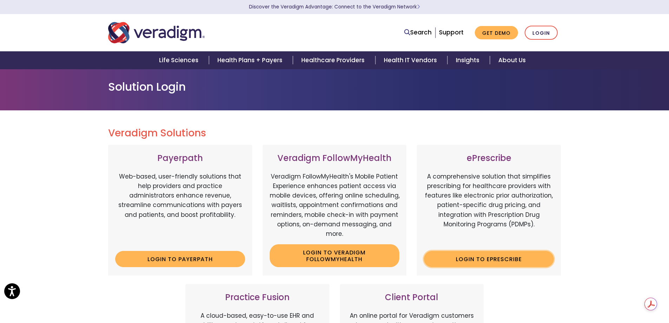 This screenshot has width=669, height=323. What do you see at coordinates (335, 133) in the screenshot?
I see `h2: Veradigm Solutions` at bounding box center [335, 133].